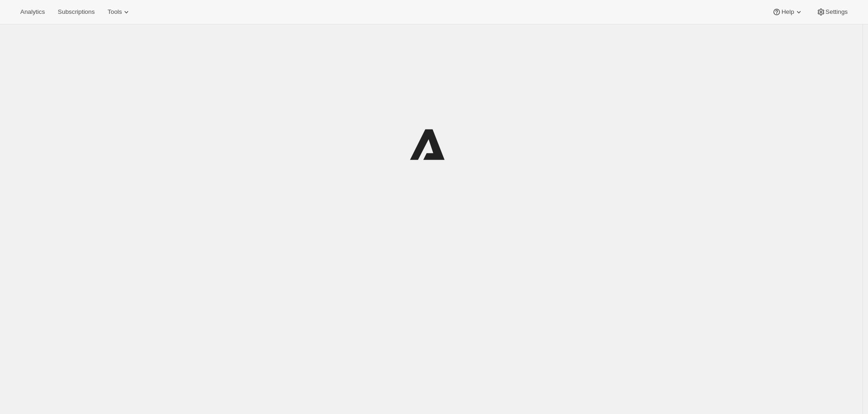 This screenshot has height=414, width=868. What do you see at coordinates (832, 12) in the screenshot?
I see `button: Settings` at bounding box center [832, 12].